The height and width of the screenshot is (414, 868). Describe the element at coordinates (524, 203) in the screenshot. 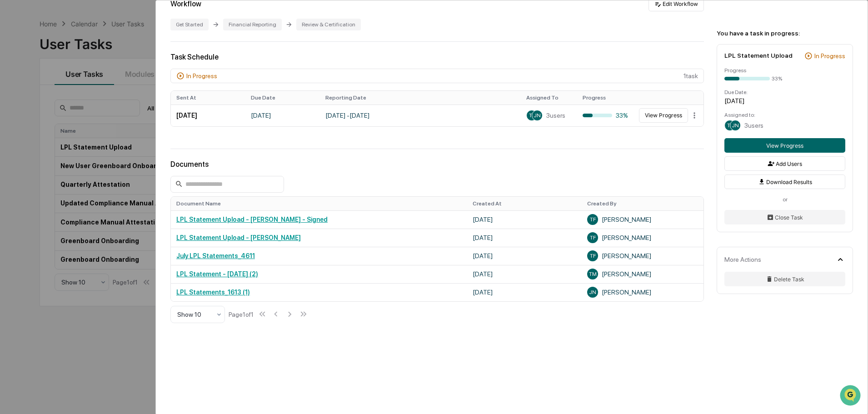

I see `th: Created At` at that location.